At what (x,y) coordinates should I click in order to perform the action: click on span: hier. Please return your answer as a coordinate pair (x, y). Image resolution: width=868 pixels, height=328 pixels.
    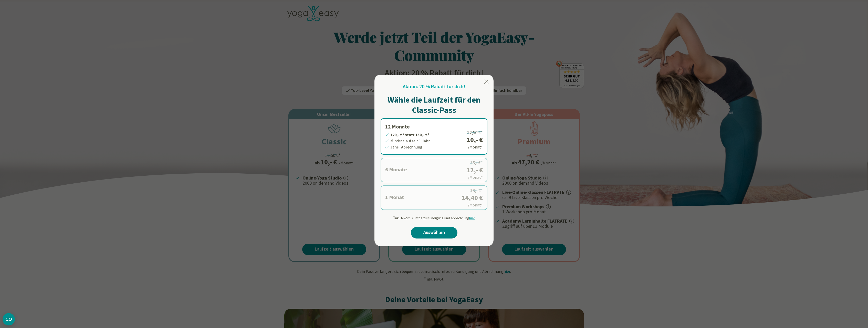
    Looking at the image, I should click on (472, 218).